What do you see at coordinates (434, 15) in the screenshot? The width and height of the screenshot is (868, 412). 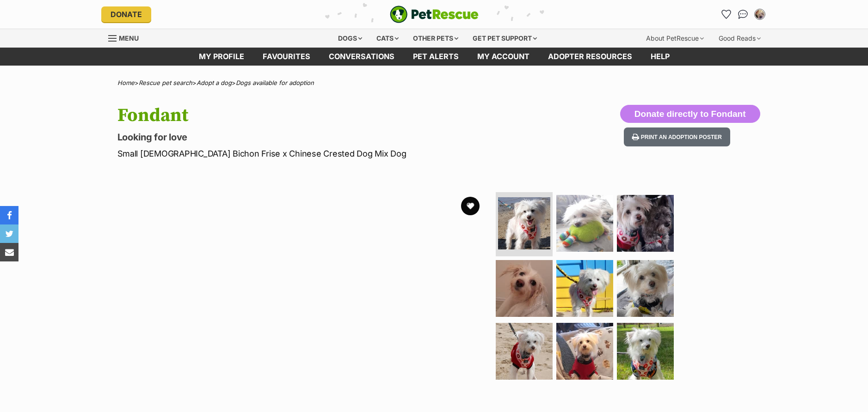 I see `img: logo-e224e6f780fb5917bec1dbf3a21bbac754714ae5b6737aabdf751b685950b380.svg` at bounding box center [434, 15].